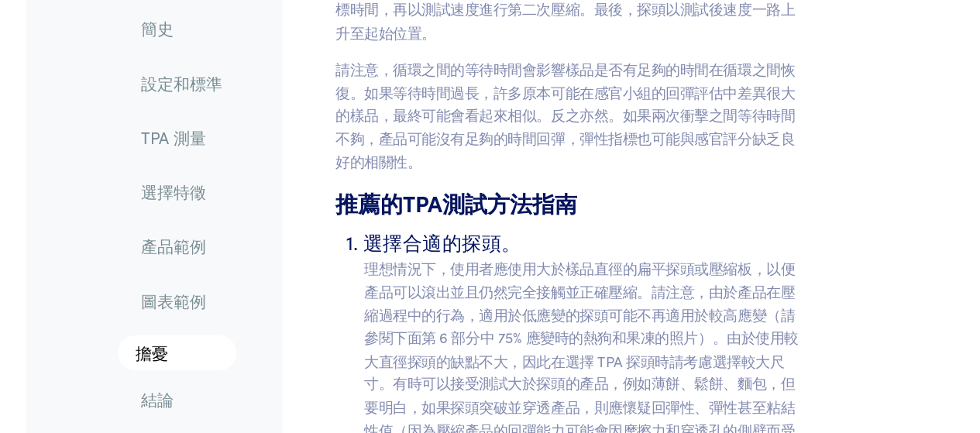 This screenshot has height=433, width=980. What do you see at coordinates (183, 177) in the screenshot?
I see `a: TPA 測量` at bounding box center [183, 177].